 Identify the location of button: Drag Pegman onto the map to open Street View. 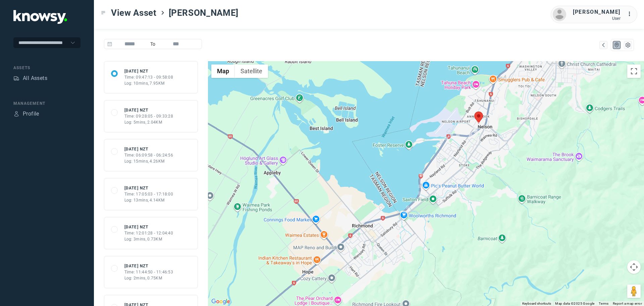
(634, 291).